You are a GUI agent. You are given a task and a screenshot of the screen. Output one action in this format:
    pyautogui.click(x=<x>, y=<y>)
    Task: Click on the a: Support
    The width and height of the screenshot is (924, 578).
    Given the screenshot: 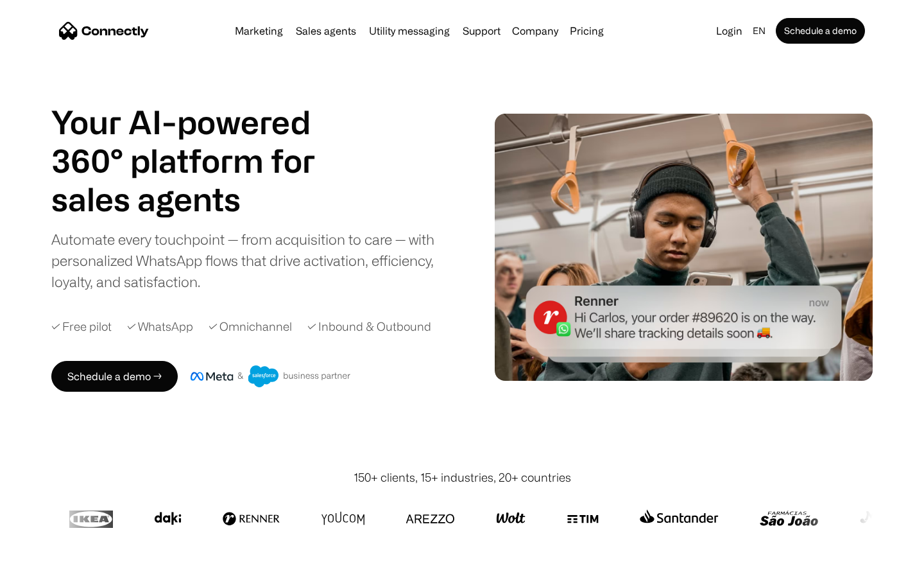 What is the action you would take?
    pyautogui.click(x=481, y=31)
    